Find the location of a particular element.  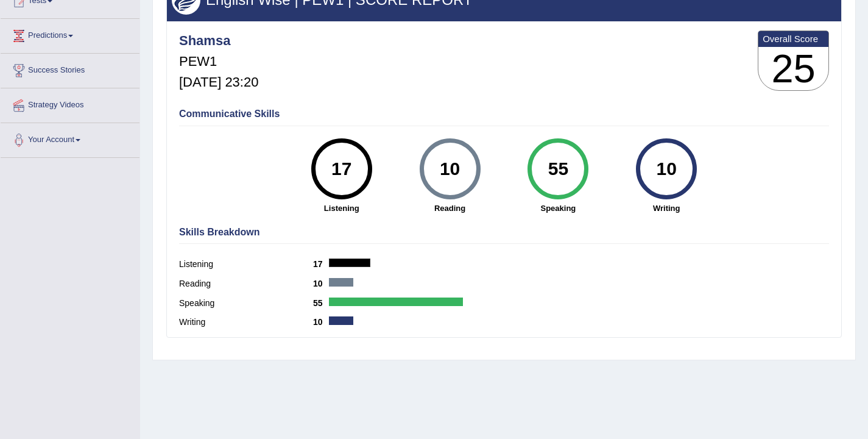

b: 55 is located at coordinates (321, 303).